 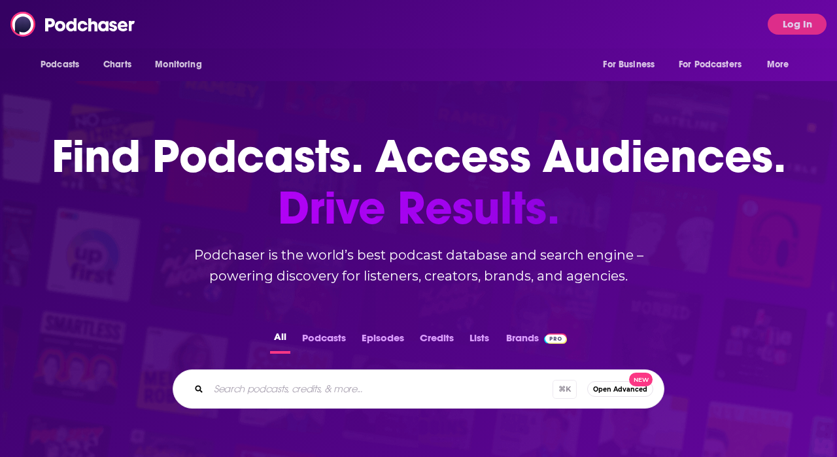 What do you see at coordinates (383, 341) in the screenshot?
I see `button: Episodes` at bounding box center [383, 341].